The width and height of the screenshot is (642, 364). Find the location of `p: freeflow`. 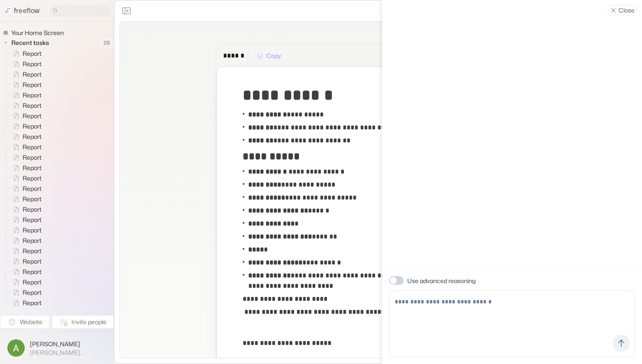

p: freeflow is located at coordinates (27, 11).